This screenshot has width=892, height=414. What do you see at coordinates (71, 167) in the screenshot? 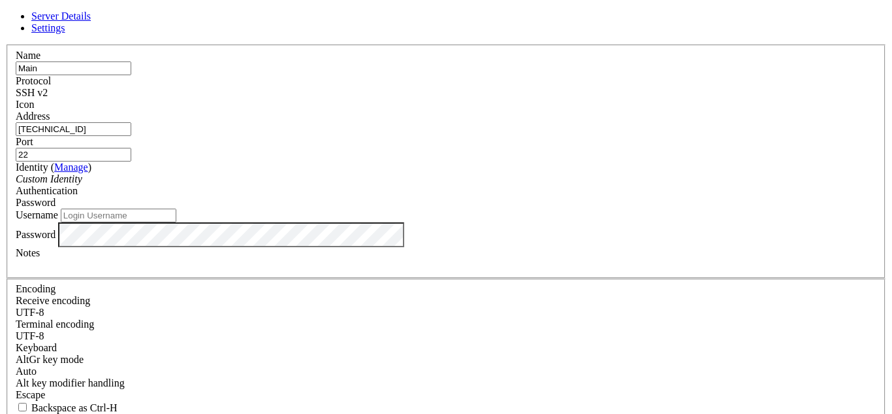
I see `a: Manage` at bounding box center [71, 167].